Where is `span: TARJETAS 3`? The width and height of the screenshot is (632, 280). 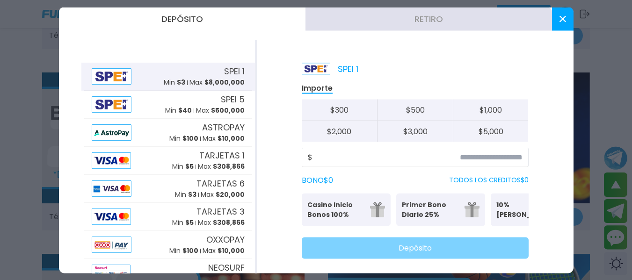 span: TARJETAS 3 is located at coordinates (220, 211).